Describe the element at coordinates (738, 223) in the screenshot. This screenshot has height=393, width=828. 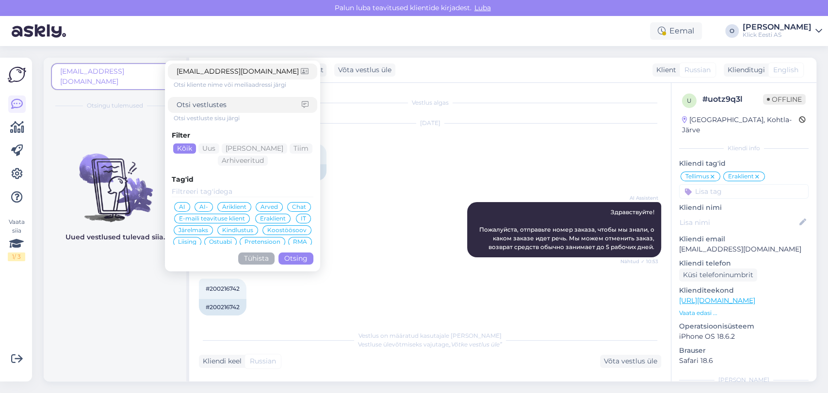
I see `input: Lisa nimi` at that location.